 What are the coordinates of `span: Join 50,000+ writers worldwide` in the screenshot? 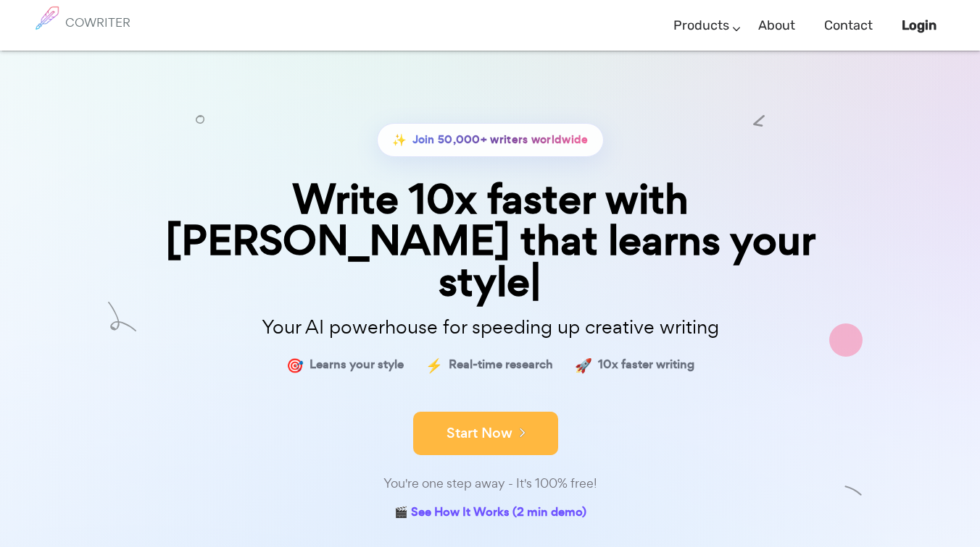 It's located at (500, 140).